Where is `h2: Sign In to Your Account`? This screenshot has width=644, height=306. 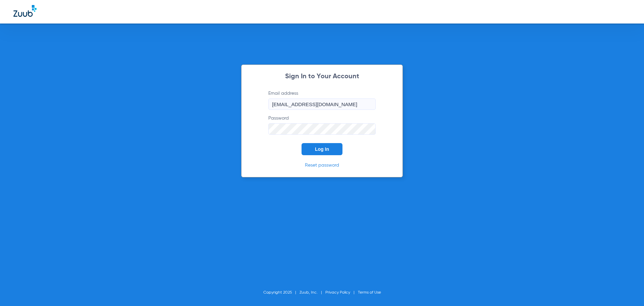
h2: Sign In to Your Account is located at coordinates (322, 76).